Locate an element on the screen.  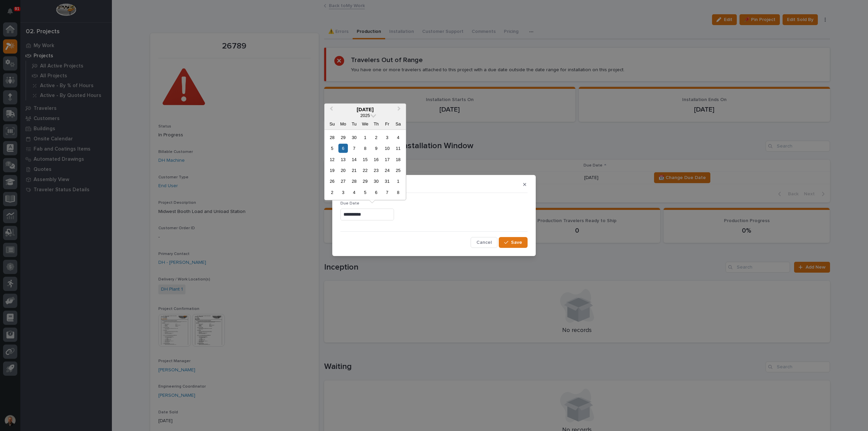
div: Choose Wednesday, October 22nd, 2025 is located at coordinates (365, 170).